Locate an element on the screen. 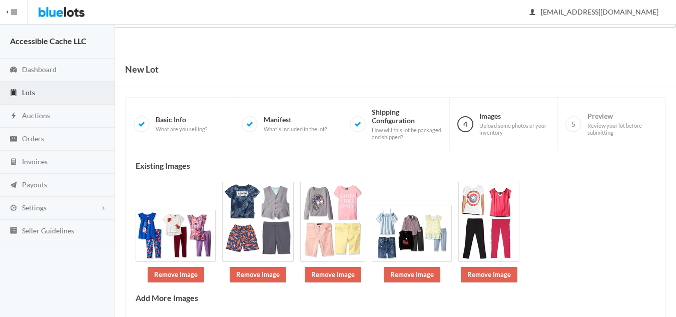  span: Settings is located at coordinates (34, 207).